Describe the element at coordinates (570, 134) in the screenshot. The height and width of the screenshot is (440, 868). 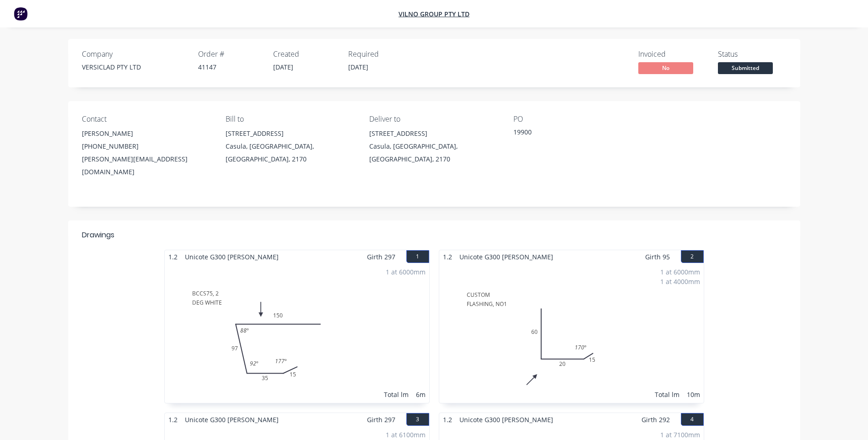
I see `div: 19900` at that location.